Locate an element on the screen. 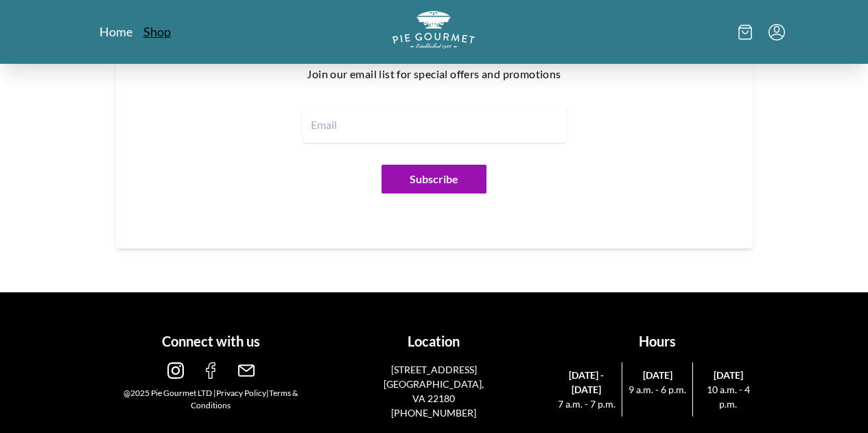 This screenshot has height=433, width=868. p: Join our email list for special offers and promotions is located at coordinates (434, 74).